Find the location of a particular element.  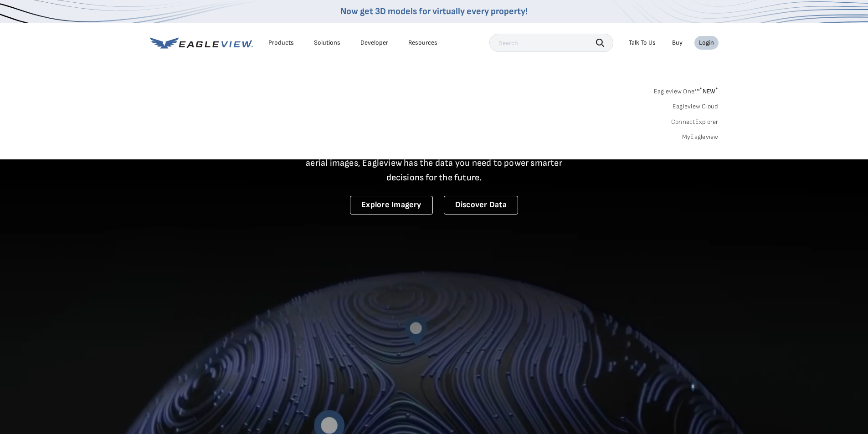

a: ConnectExplorer is located at coordinates (695, 122).